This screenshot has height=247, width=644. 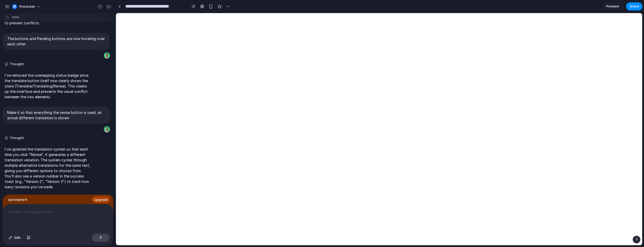 I want to click on button: Edit, so click(x=15, y=238).